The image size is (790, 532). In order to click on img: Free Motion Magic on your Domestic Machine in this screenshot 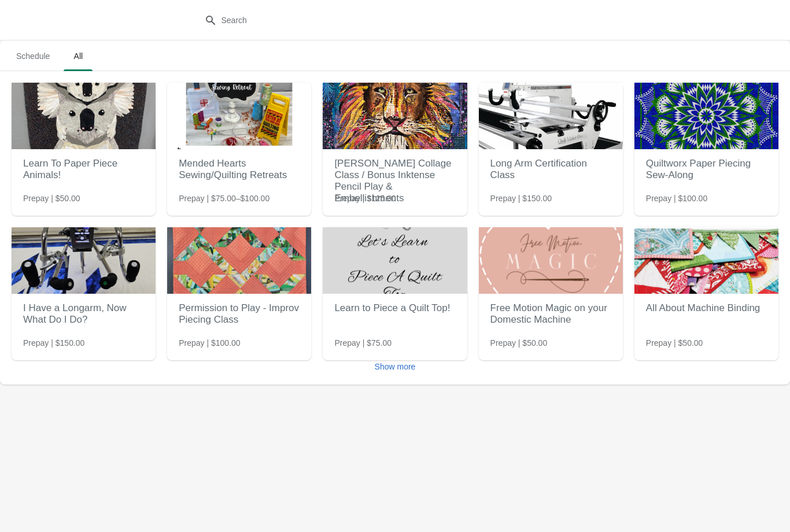, I will do `click(551, 260)`.